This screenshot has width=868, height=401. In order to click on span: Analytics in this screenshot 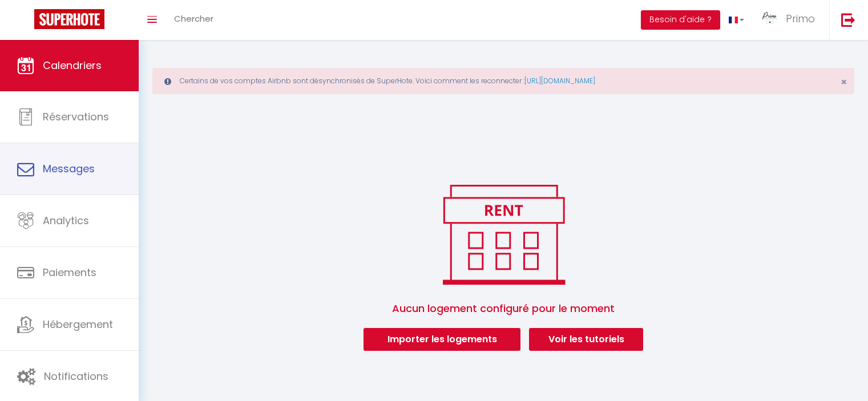, I will do `click(66, 220)`.